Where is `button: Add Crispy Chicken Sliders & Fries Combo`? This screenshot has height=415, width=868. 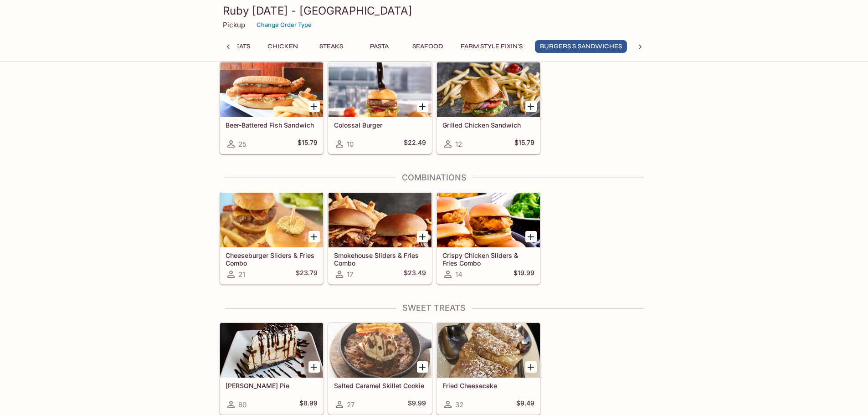 button: Add Crispy Chicken Sliders & Fries Combo is located at coordinates (531, 236).